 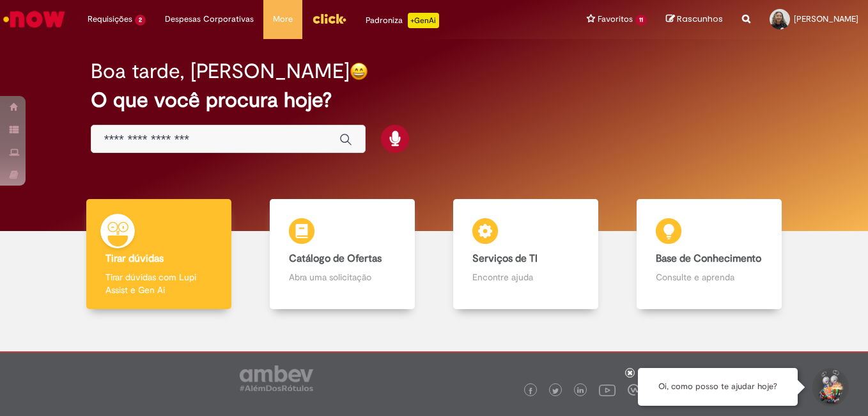 I want to click on b: Base de Conhecimento, so click(x=708, y=259).